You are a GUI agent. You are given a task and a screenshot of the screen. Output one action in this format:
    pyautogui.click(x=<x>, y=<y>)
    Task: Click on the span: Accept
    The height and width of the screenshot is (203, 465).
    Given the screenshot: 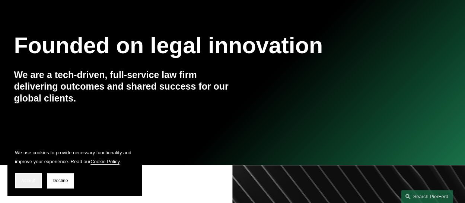 What is the action you would take?
    pyautogui.click(x=28, y=181)
    